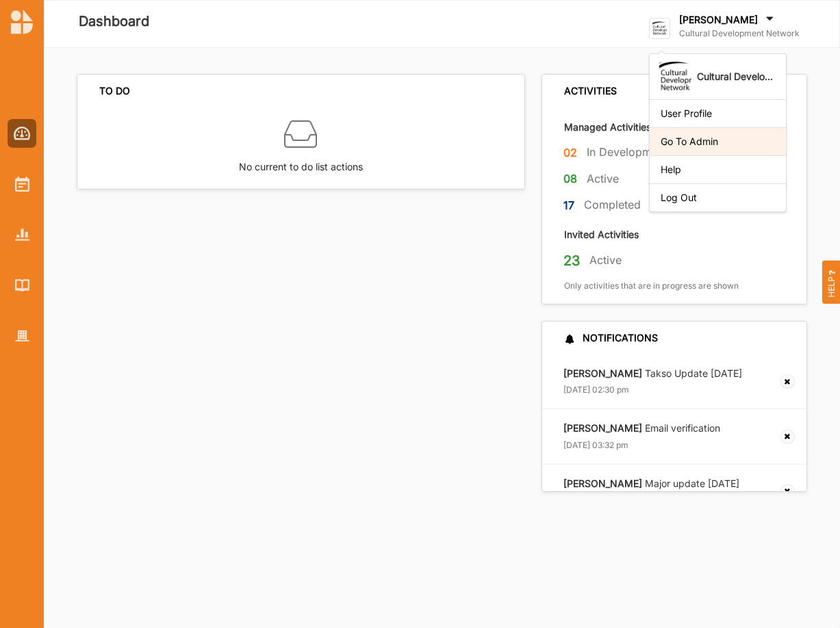  Describe the element at coordinates (22, 134) in the screenshot. I see `a: Dashboard` at that location.